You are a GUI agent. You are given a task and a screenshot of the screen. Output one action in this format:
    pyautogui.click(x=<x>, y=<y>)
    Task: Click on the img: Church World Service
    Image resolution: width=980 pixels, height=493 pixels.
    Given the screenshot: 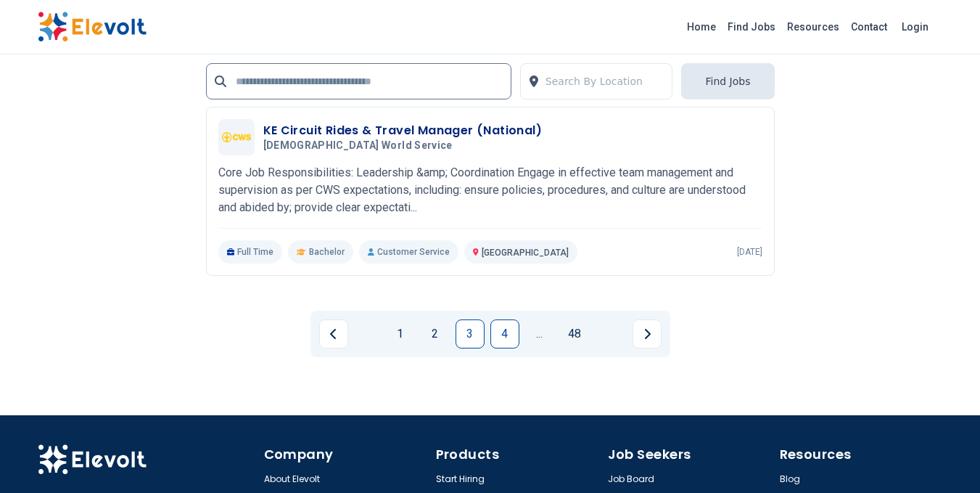 What is the action you would take?
    pyautogui.click(x=236, y=137)
    